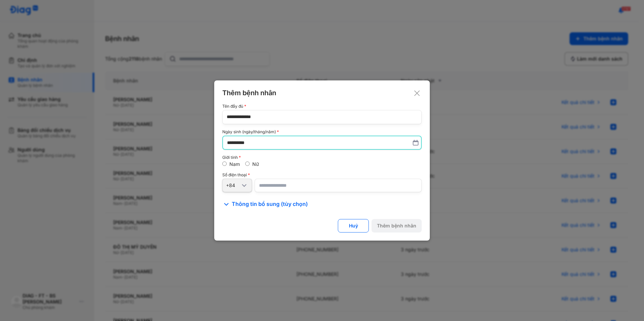 This screenshot has height=321, width=644. What do you see at coordinates (322, 175) in the screenshot?
I see `div: Số điện thoại` at bounding box center [322, 175].